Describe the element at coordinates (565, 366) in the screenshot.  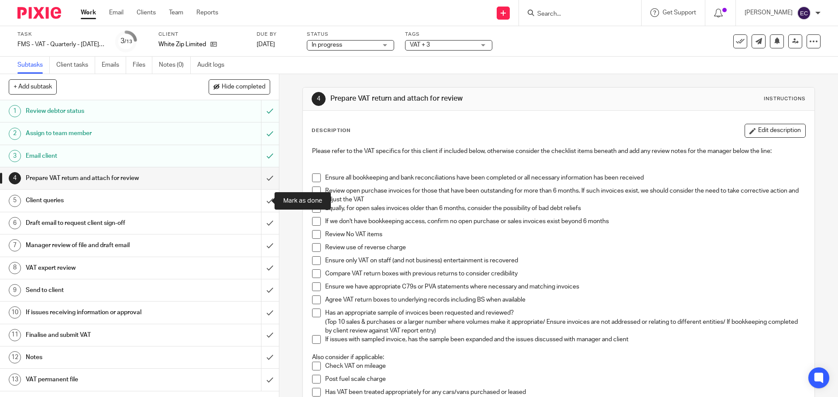
I see `p: Check VAT on mileage` at that location.